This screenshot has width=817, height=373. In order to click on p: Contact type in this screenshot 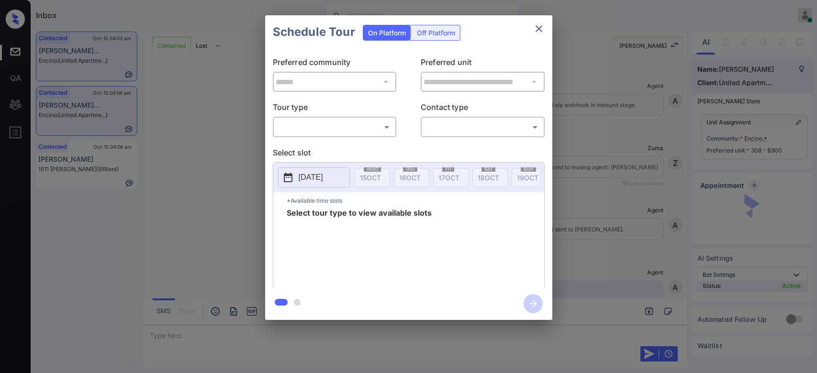, I will do `click(482, 109)`.